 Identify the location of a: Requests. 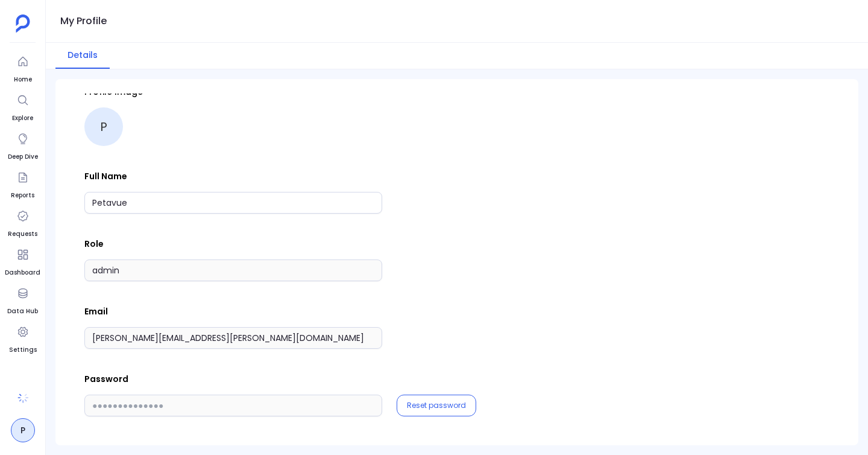
(22, 222).